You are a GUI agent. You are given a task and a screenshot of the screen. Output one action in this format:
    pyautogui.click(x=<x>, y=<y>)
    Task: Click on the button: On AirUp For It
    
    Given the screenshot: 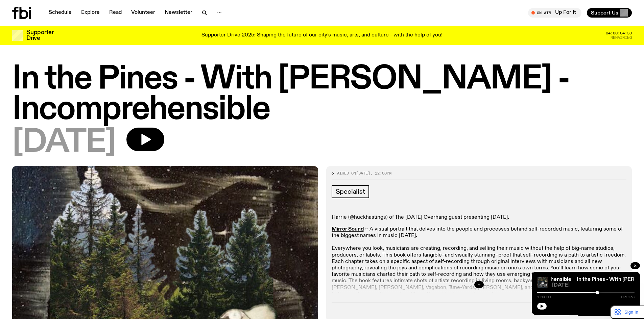 What is the action you would take?
    pyautogui.click(x=554, y=13)
    